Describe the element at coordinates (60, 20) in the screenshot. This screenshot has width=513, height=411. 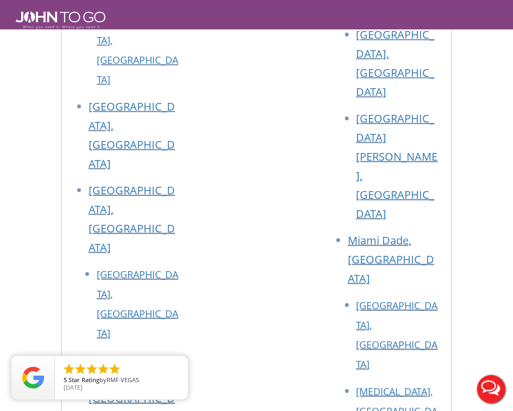
I see `img: JOHN to go` at that location.